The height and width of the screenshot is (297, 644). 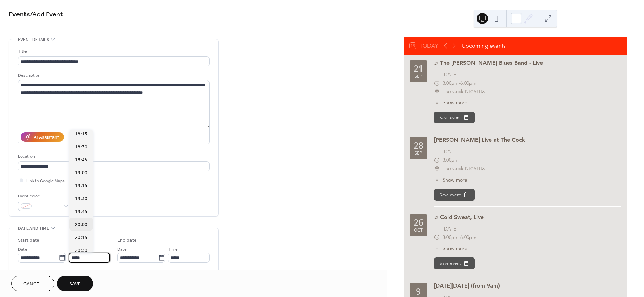 I want to click on span: 19:45, so click(x=81, y=212).